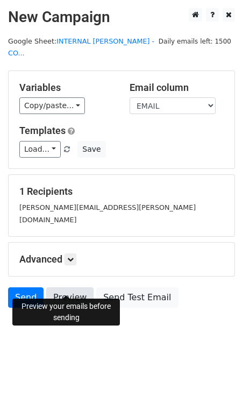  I want to click on button: Save, so click(91, 149).